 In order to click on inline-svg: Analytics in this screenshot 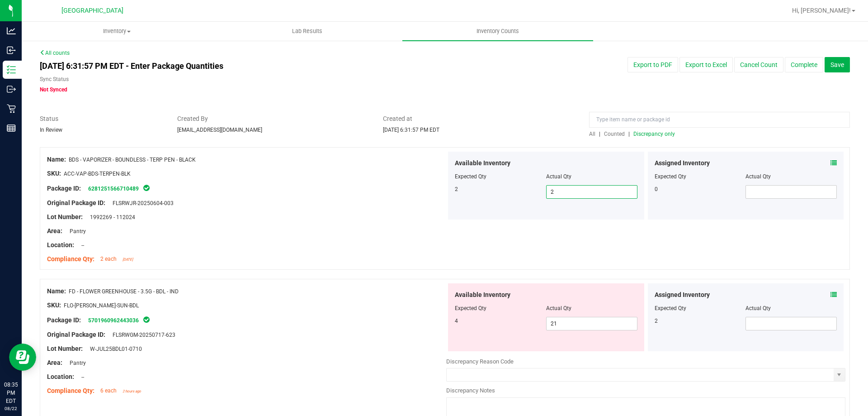, I will do `click(11, 31)`.